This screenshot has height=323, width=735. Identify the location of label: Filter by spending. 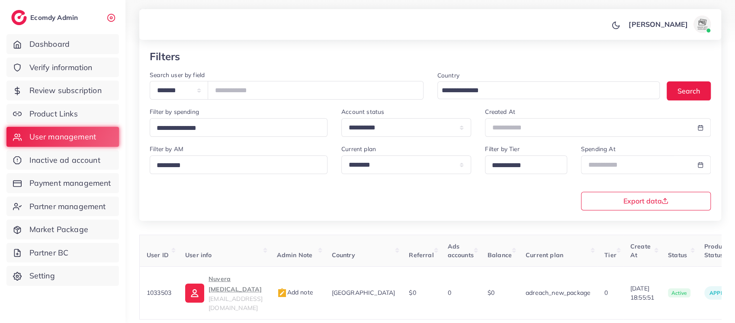
(174, 112).